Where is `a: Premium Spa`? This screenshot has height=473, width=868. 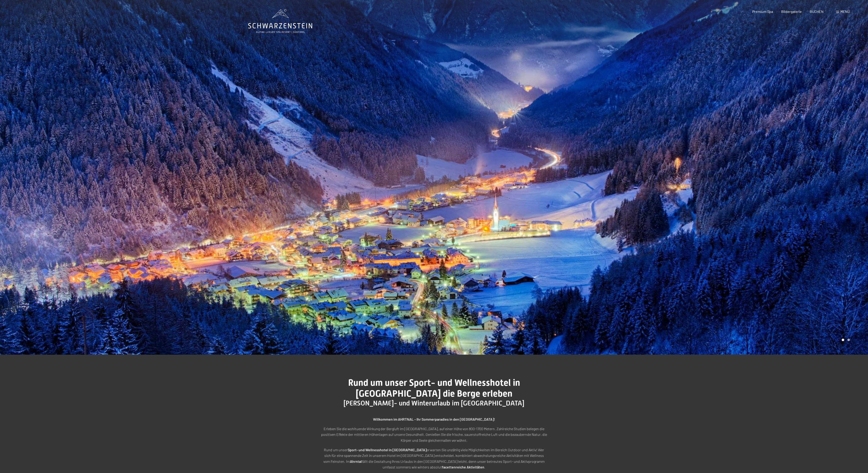
a: Premium Spa is located at coordinates (763, 12).